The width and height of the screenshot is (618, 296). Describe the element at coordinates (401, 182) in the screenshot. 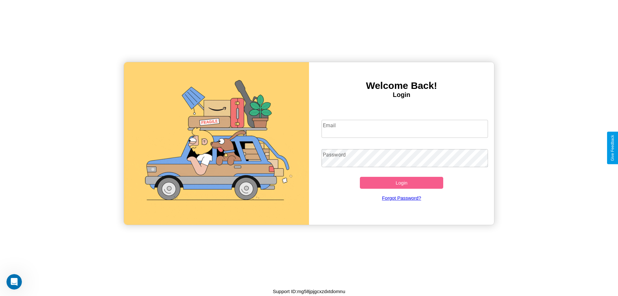

I see `button: Login` at that location.